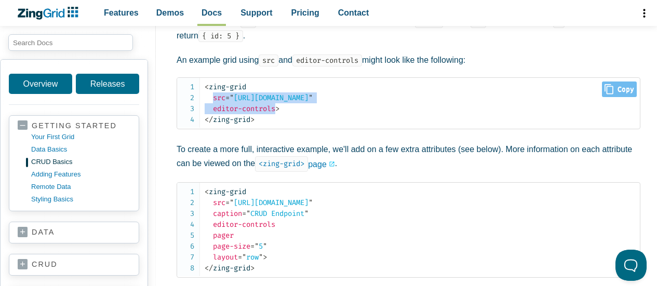 The width and height of the screenshot is (657, 286). I want to click on a: adding features, so click(80, 174).